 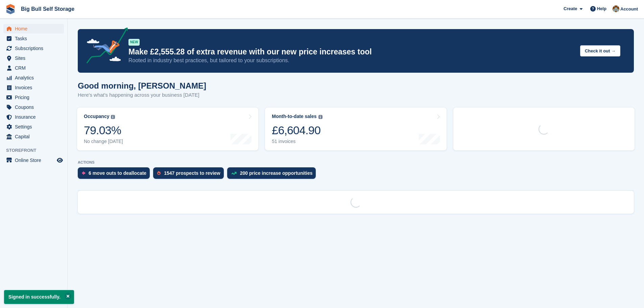 I want to click on p: Make £2,555.28 of extra revenue with our new price increases tool, so click(x=351, y=52).